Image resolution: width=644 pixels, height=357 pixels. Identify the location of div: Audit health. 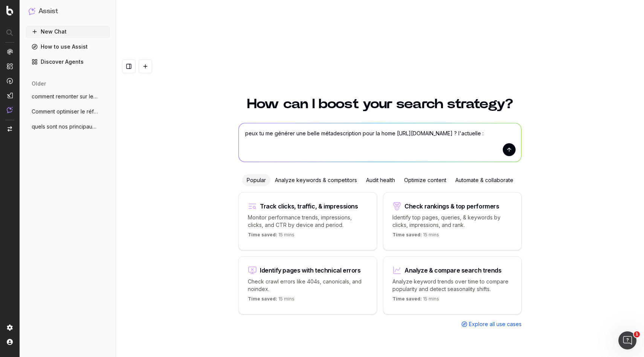
(380, 180).